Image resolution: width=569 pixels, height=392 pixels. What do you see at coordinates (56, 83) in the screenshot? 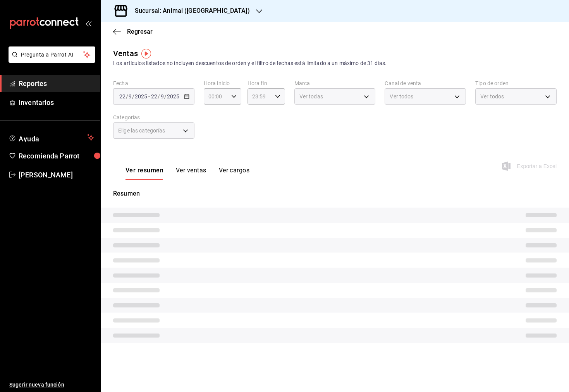
I see `span: Reportes` at bounding box center [56, 83].